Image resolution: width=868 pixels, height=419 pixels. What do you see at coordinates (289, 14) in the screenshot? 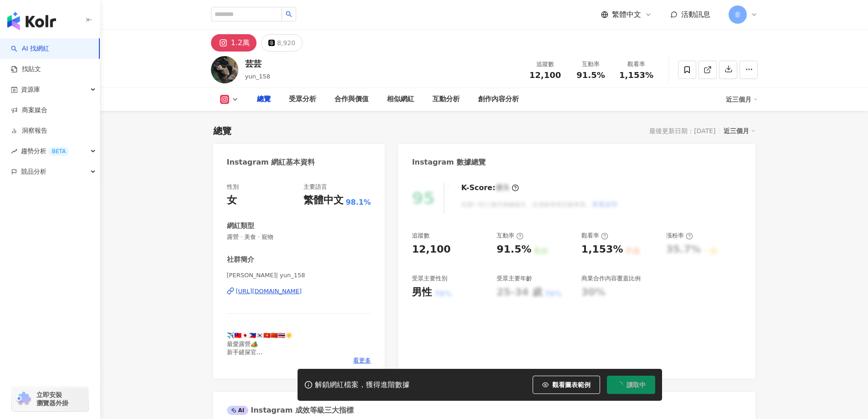
I see `span: search` at bounding box center [289, 14].